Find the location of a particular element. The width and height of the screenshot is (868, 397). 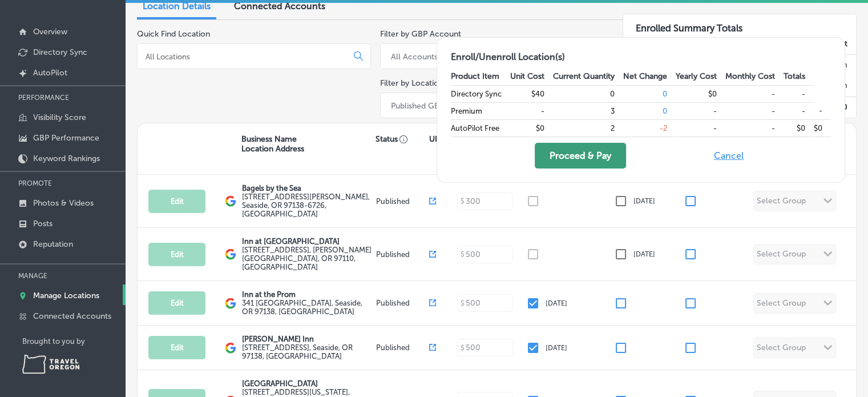

div: All Accounts is located at coordinates (414, 56).